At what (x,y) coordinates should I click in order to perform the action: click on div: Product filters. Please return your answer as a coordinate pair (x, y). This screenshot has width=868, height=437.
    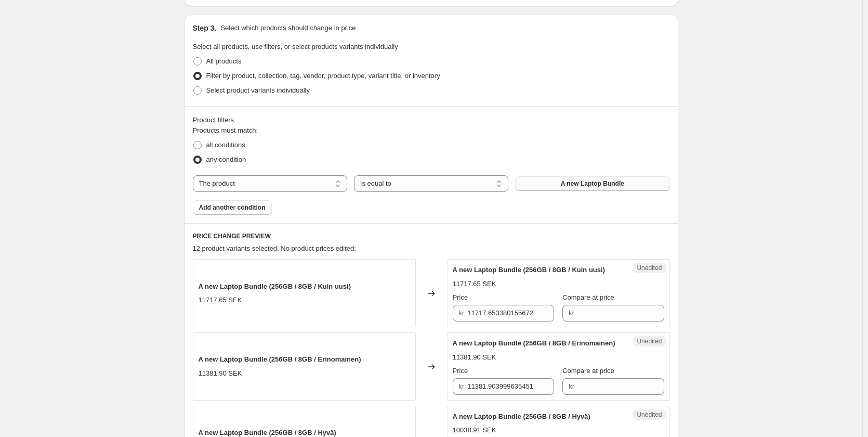
    Looking at the image, I should click on (431, 120).